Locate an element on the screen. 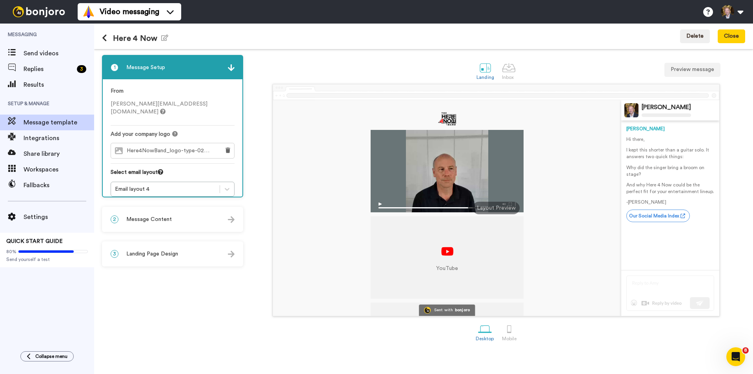 This screenshot has height=374, width=753. a: Mobile is located at coordinates (509, 331).